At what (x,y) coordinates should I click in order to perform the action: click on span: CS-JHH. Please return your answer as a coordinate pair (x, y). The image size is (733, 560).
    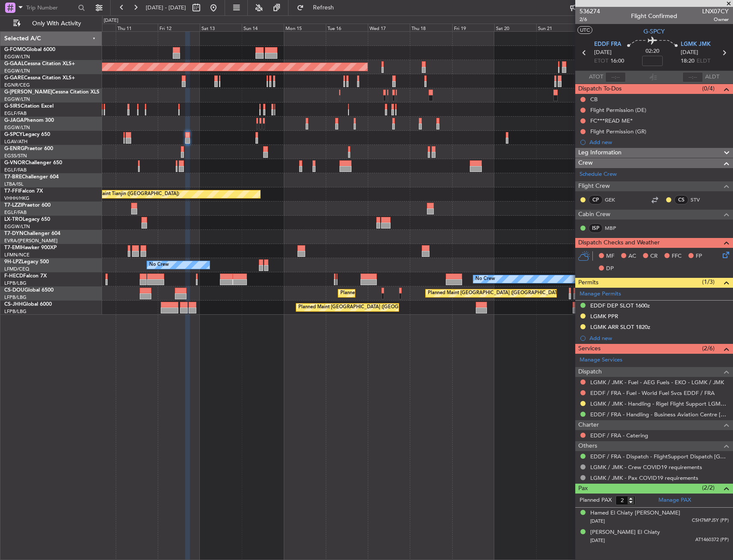
    Looking at the image, I should click on (13, 304).